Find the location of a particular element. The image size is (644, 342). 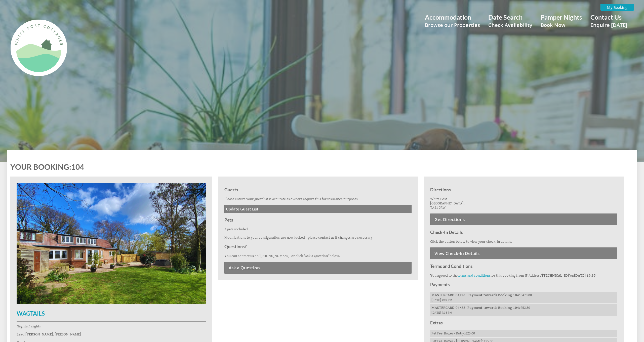

h3: Extras is located at coordinates (524, 322).